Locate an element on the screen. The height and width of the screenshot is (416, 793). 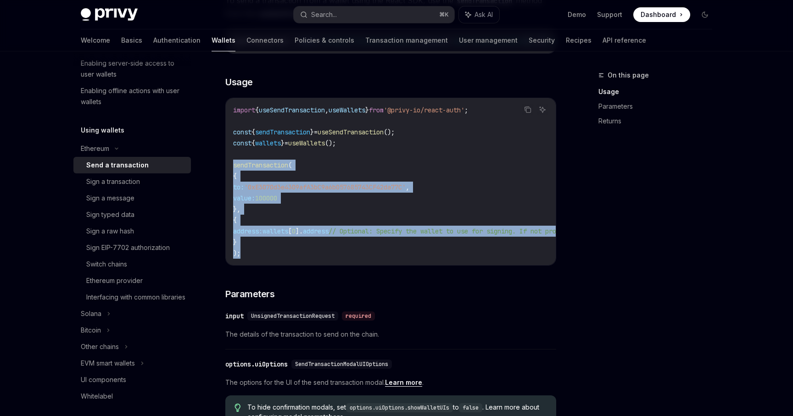
div: Send a transaction is located at coordinates (118, 165).